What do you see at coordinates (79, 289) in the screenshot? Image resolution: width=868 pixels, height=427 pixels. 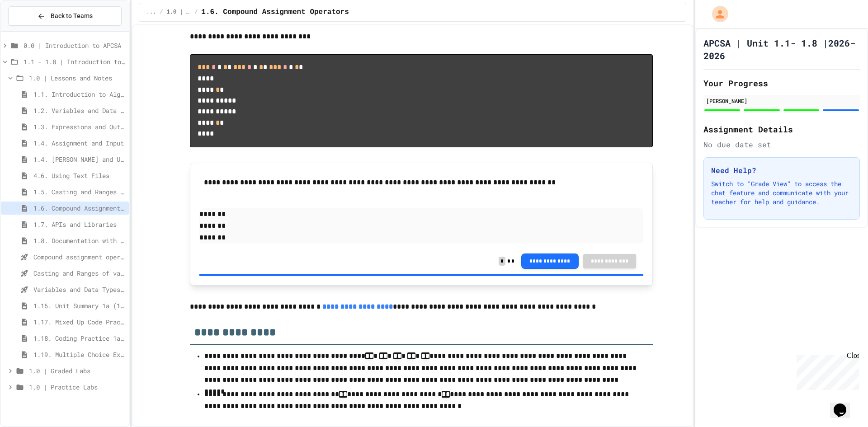 I see `span: Variables and Data Types - Quiz` at bounding box center [79, 289].